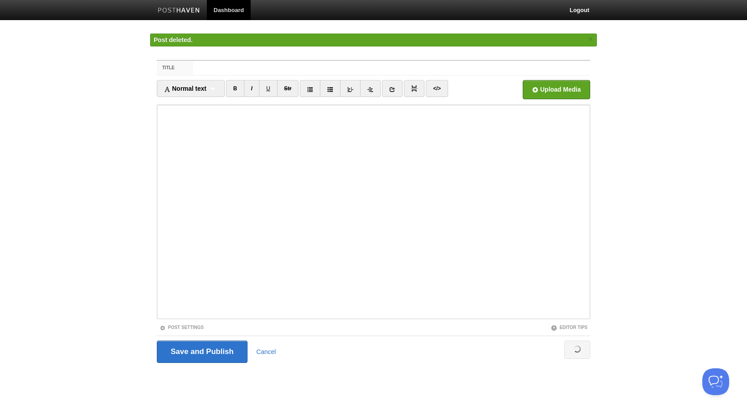 The width and height of the screenshot is (747, 413). Describe the element at coordinates (252, 89) in the screenshot. I see `a: I` at that location.